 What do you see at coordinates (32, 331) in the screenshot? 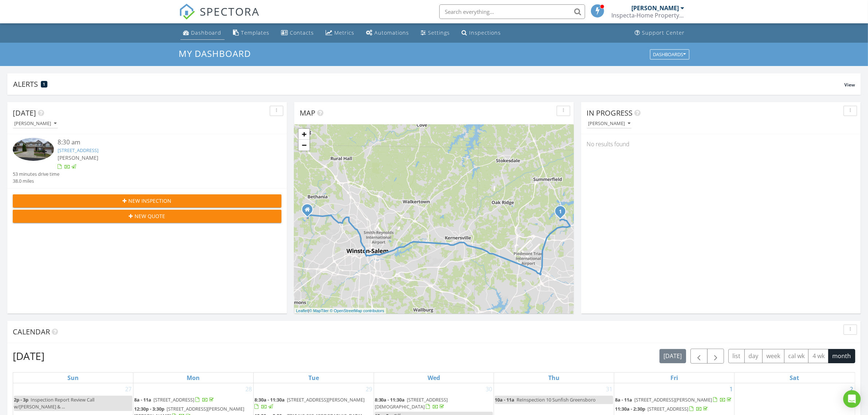
I see `span: Calendar` at bounding box center [32, 331].